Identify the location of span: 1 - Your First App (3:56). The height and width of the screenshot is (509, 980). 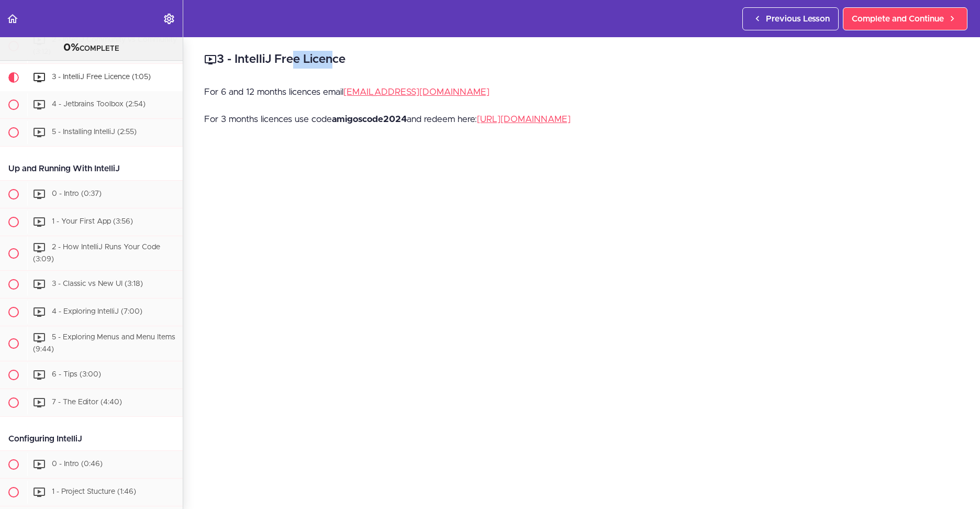
(92, 222).